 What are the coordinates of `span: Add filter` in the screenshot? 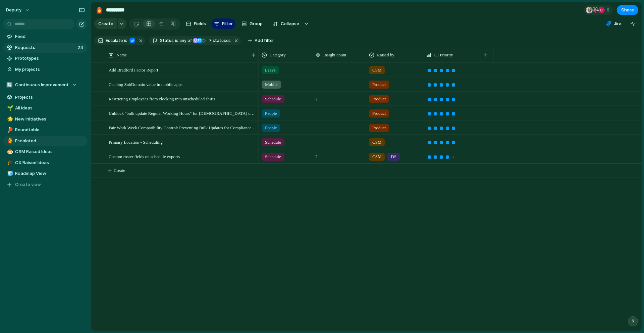 It's located at (264, 41).